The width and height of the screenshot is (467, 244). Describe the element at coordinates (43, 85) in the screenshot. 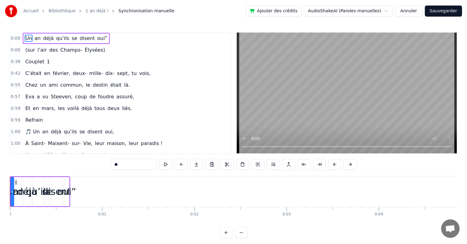

I see `span: un` at that location.